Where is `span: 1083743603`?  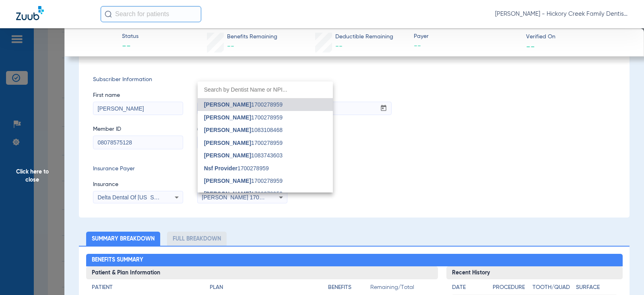
span: 1083743603 is located at coordinates (243, 155).